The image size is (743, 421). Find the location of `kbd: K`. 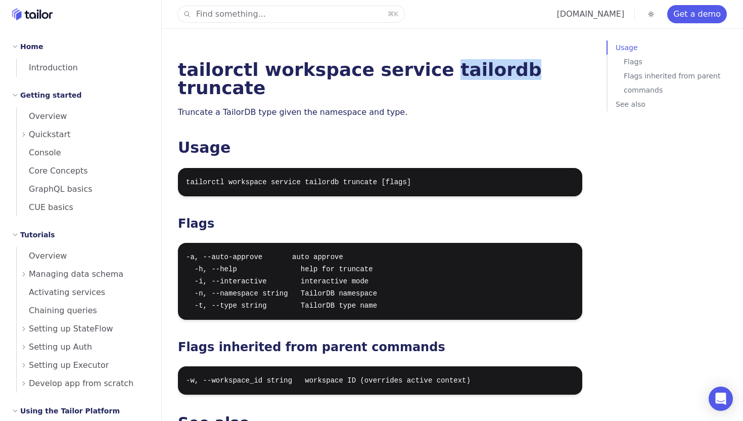

kbd: K is located at coordinates (396, 14).